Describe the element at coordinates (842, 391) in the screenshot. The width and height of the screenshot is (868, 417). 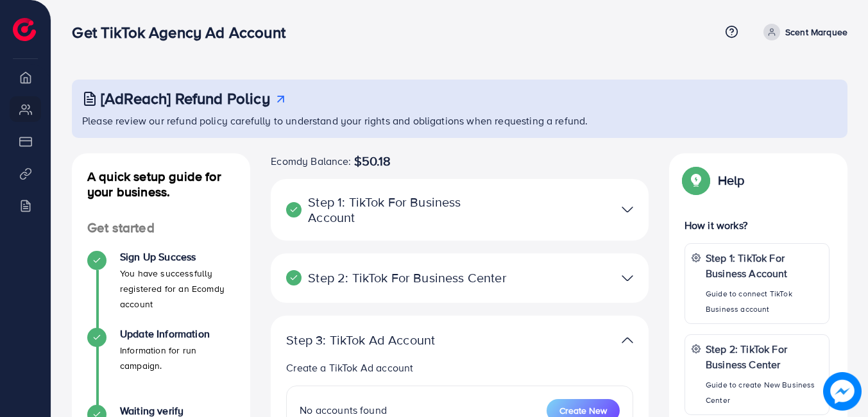
I see `img: image` at that location.